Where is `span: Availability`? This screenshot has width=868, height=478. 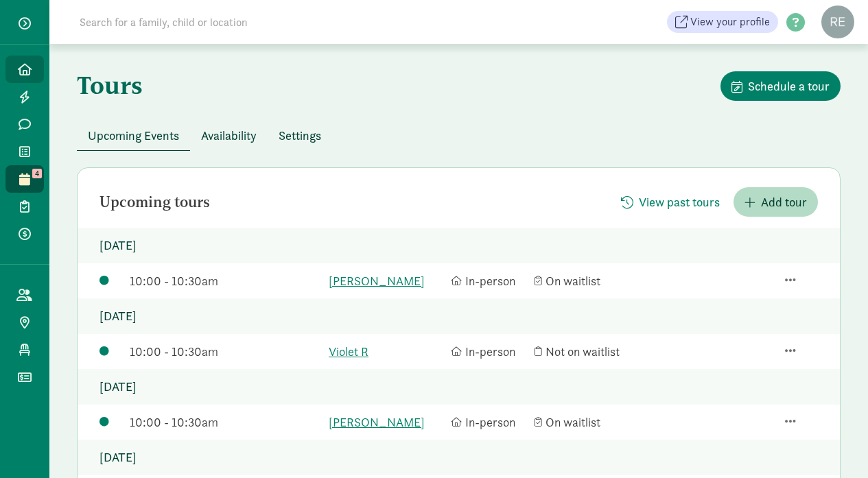 span: Availability is located at coordinates (228, 135).